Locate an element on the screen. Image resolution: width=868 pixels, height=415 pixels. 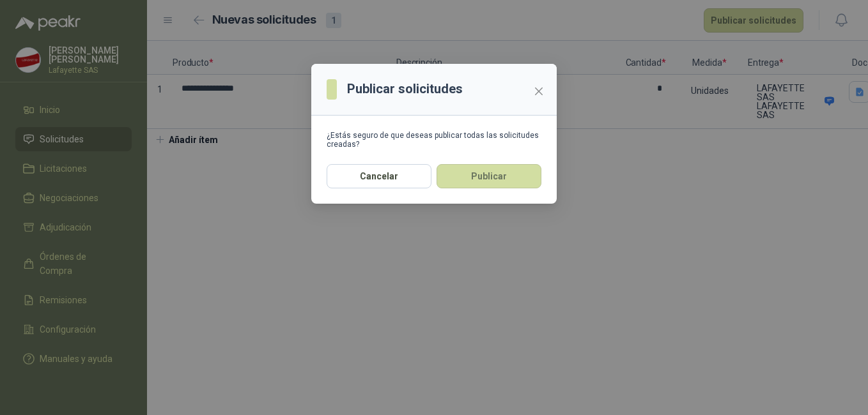
button: Publicar is located at coordinates (489, 176).